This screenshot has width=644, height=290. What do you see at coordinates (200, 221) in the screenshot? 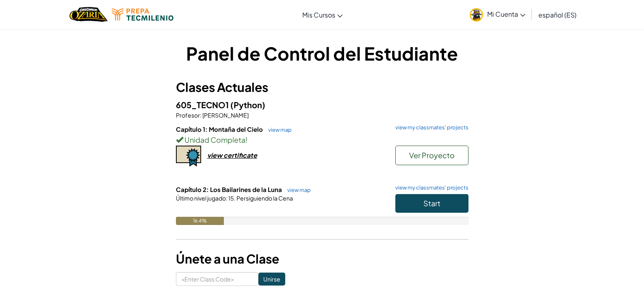
I see `div: 16.4%` at bounding box center [200, 221].